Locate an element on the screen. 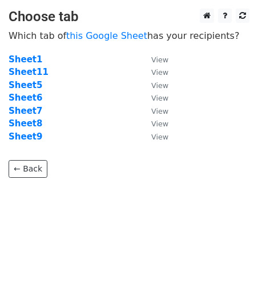  a: Sheet1 is located at coordinates (25, 59).